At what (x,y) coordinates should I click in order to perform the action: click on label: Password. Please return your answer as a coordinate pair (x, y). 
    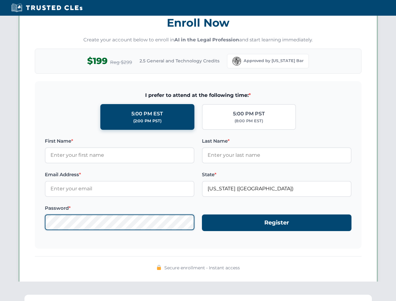
    Looking at the image, I should click on (120, 208).